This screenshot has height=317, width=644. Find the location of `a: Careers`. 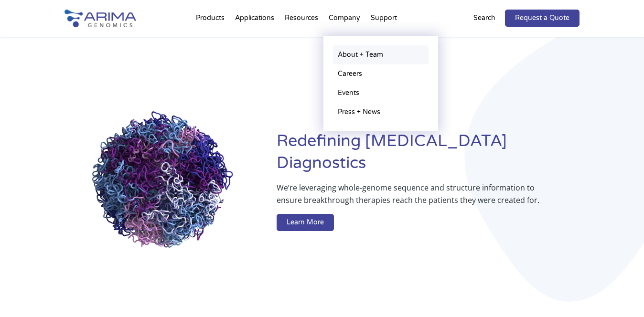

a: Careers is located at coordinates (381, 74).